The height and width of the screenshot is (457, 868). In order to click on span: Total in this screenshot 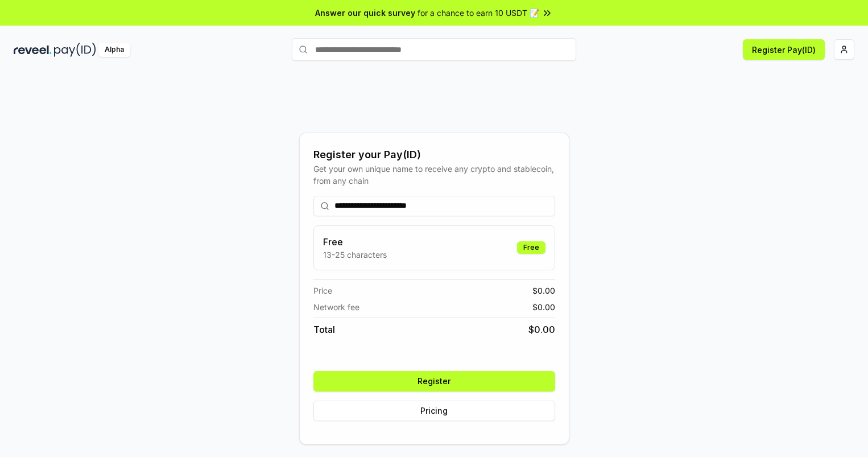, I will do `click(324, 329)`.